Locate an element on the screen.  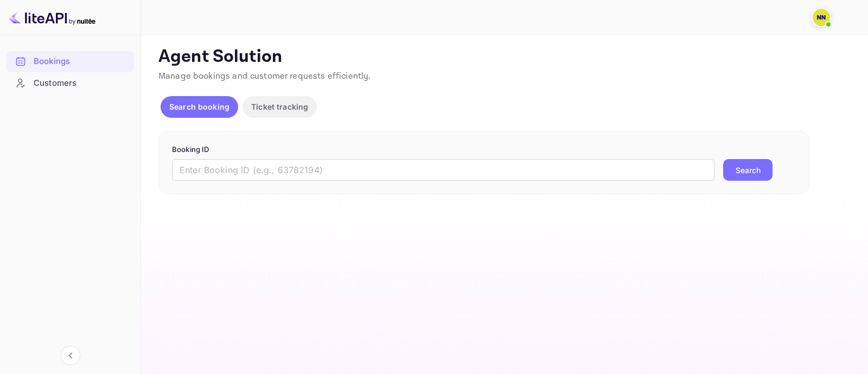
button: Collapse navigation is located at coordinates (71, 356).